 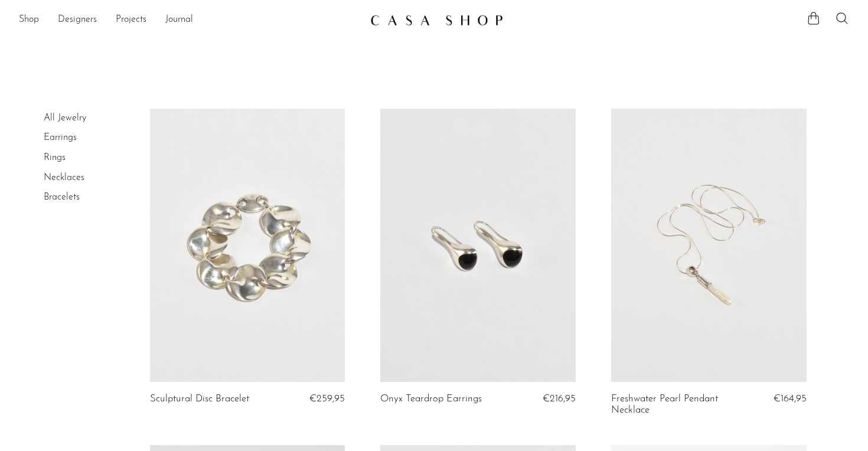 I want to click on a: Rings, so click(x=54, y=158).